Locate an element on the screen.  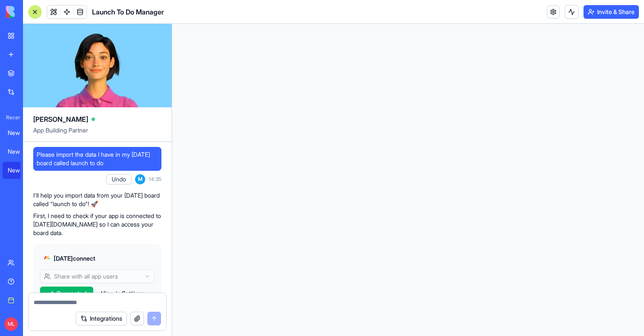
button: Invite & Share is located at coordinates (611, 12).